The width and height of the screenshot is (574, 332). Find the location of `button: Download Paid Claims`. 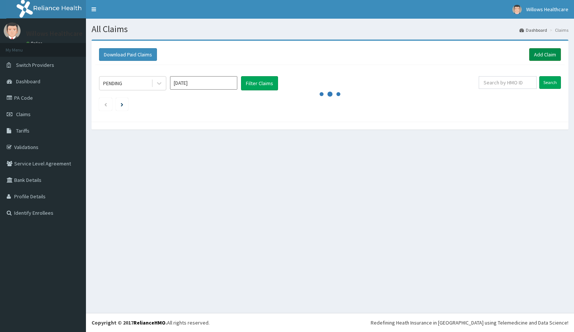

button: Download Paid Claims is located at coordinates (128, 55).